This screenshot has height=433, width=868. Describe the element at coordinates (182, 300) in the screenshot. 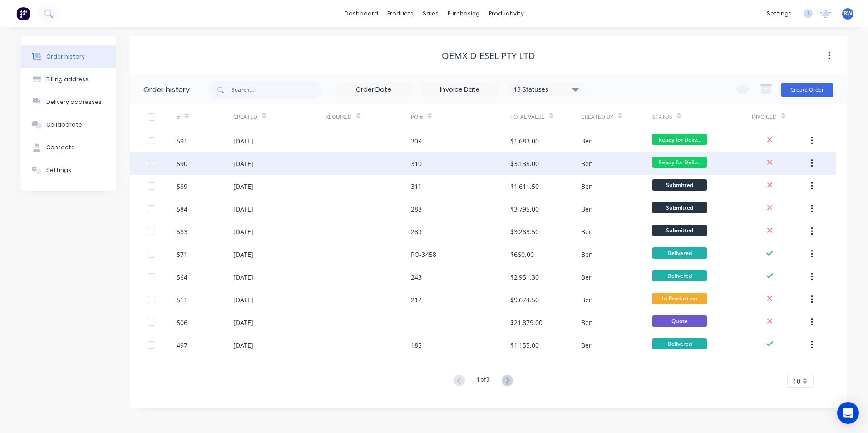

I see `div: 511` at that location.